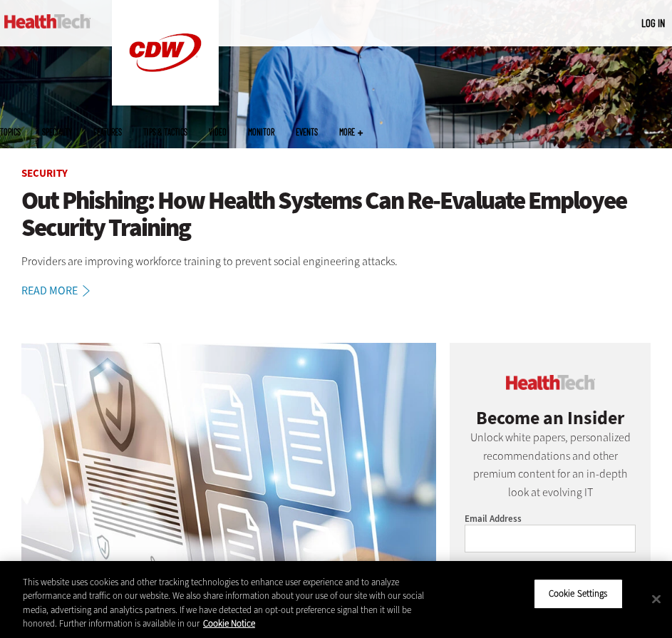  Describe the element at coordinates (57, 132) in the screenshot. I see `span: Specialty` at that location.